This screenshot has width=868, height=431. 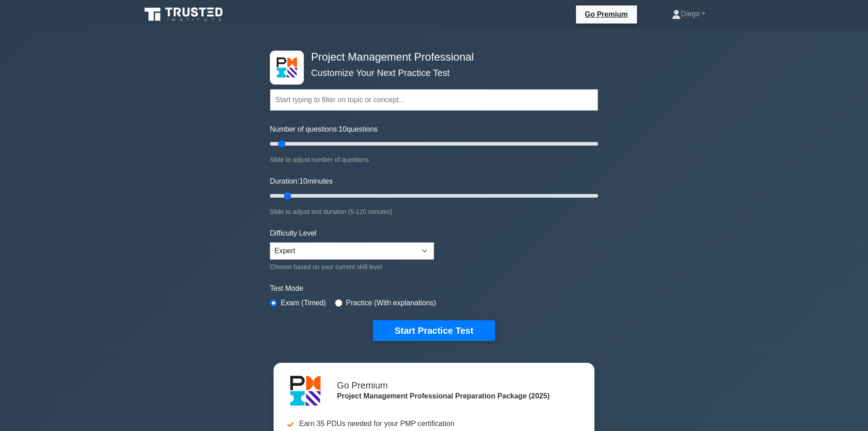 I want to click on label: Test Mode, so click(x=434, y=289).